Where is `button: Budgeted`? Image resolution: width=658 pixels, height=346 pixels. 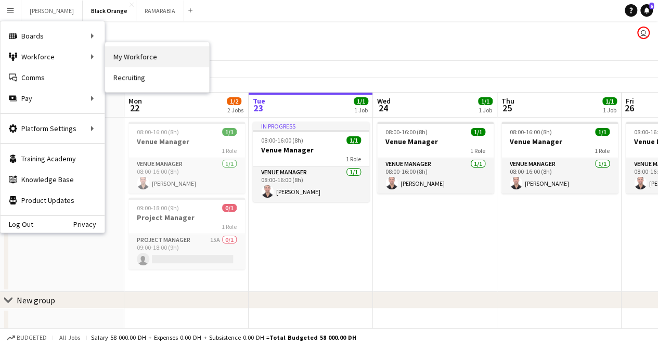
button: Budgeted is located at coordinates (27, 337).